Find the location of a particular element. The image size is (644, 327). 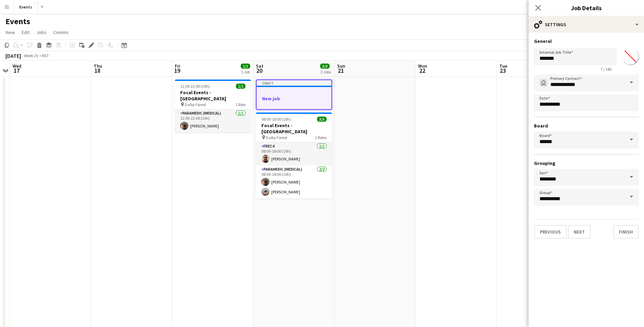

span: 18 is located at coordinates (98, 70).